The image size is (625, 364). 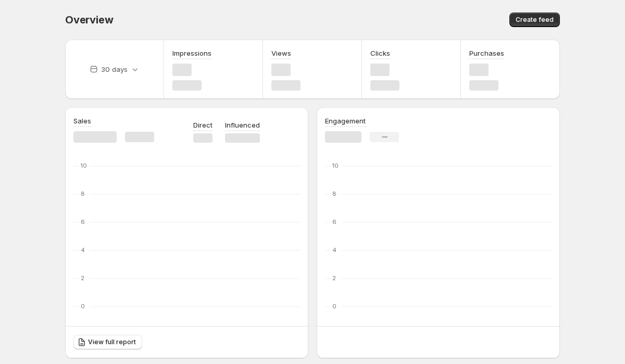 I want to click on p: Direct, so click(x=203, y=125).